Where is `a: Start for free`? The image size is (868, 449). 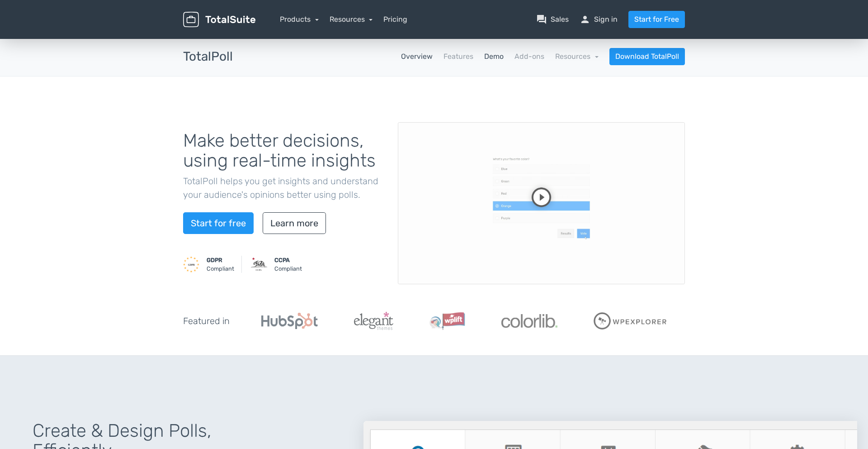
a: Start for free is located at coordinates (218, 223).